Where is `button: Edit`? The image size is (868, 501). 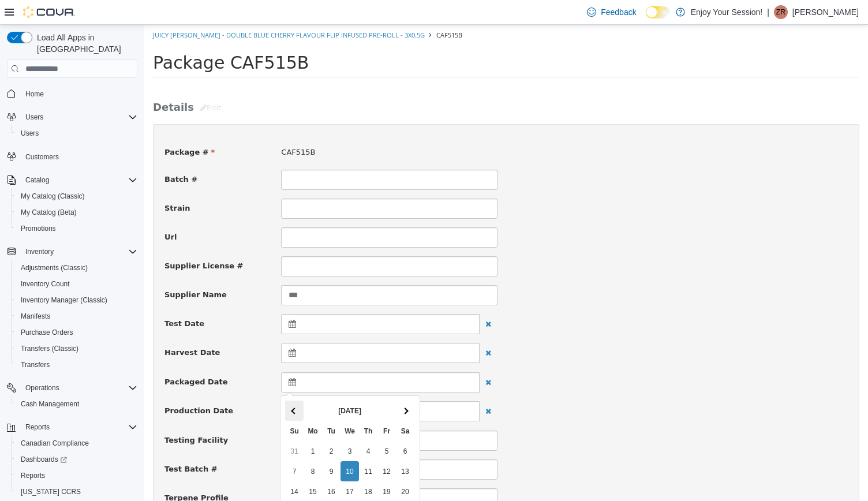
button: Edit is located at coordinates (66, 83).